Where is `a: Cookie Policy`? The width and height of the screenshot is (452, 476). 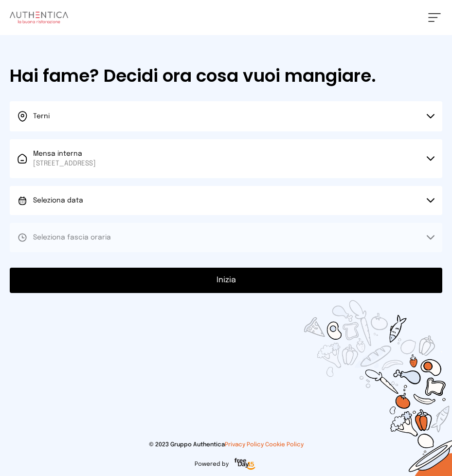 a: Cookie Policy is located at coordinates (284, 445).